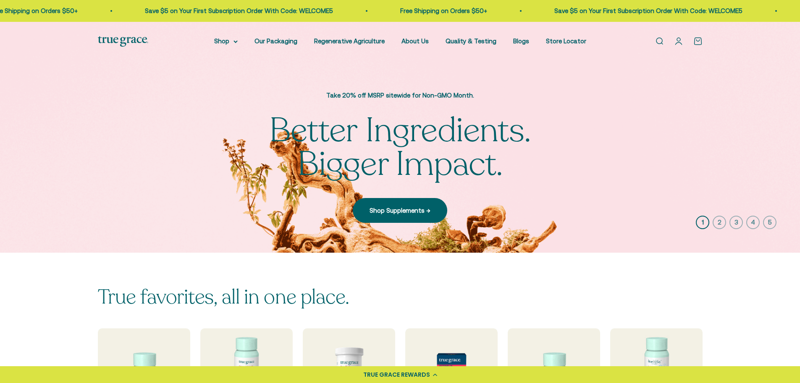  I want to click on a: About Us, so click(415, 41).